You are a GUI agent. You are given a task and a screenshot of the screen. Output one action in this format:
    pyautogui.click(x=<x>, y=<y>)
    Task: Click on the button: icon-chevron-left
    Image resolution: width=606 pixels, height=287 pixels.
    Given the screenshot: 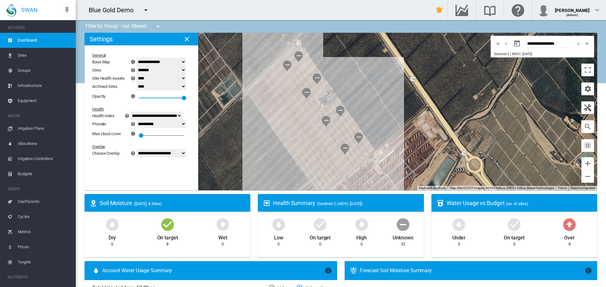 What is the action you would take?
    pyautogui.click(x=506, y=44)
    